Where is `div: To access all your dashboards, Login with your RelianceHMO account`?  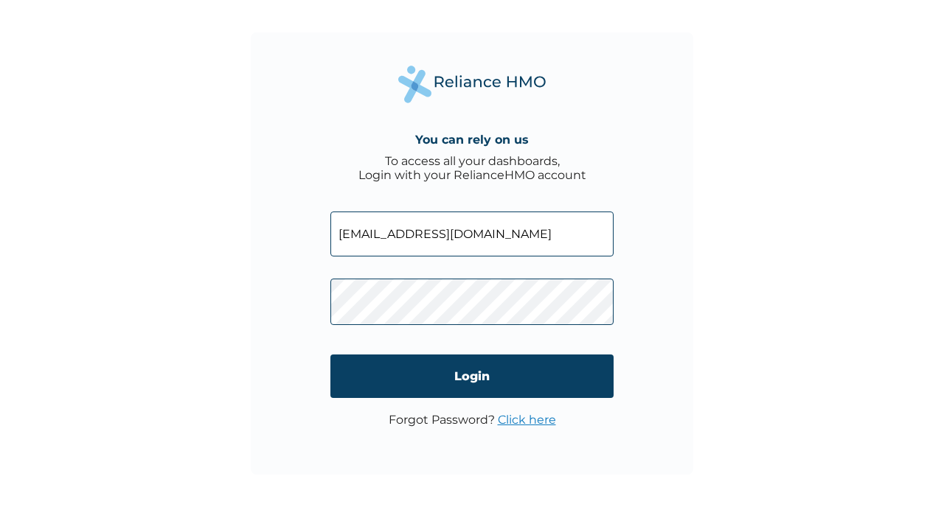
div: To access all your dashboards, Login with your RelianceHMO account is located at coordinates (472, 168).